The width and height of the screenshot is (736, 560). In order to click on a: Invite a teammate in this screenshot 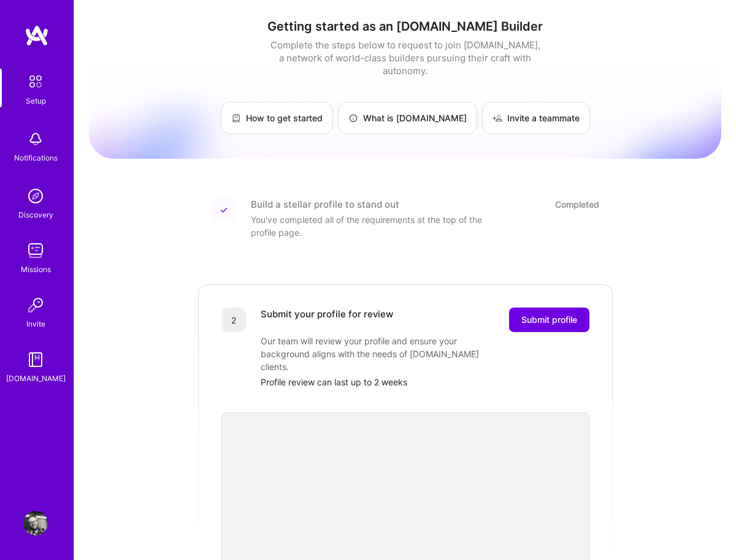, I will do `click(536, 117)`.